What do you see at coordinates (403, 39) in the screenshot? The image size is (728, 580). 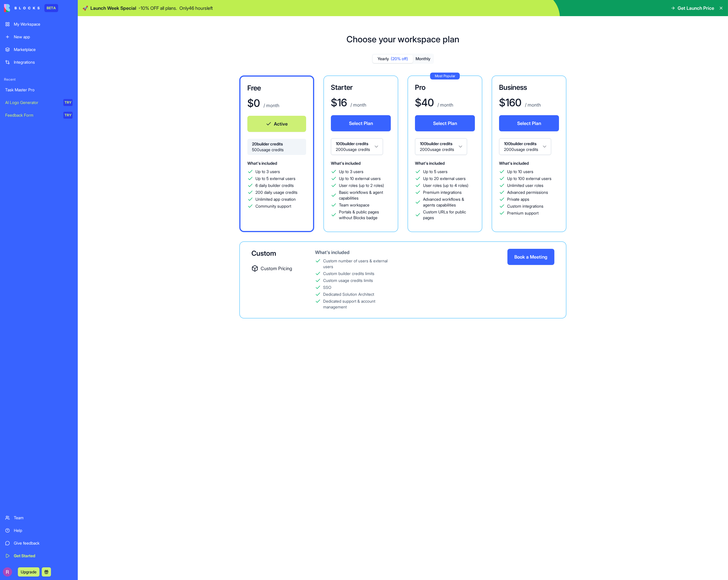 I see `h1: Choose your workspace plan` at bounding box center [403, 39].